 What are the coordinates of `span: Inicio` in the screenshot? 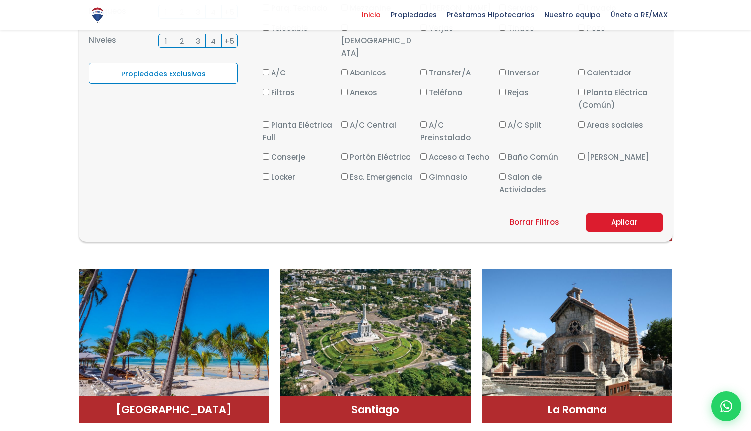 It's located at (371, 15).